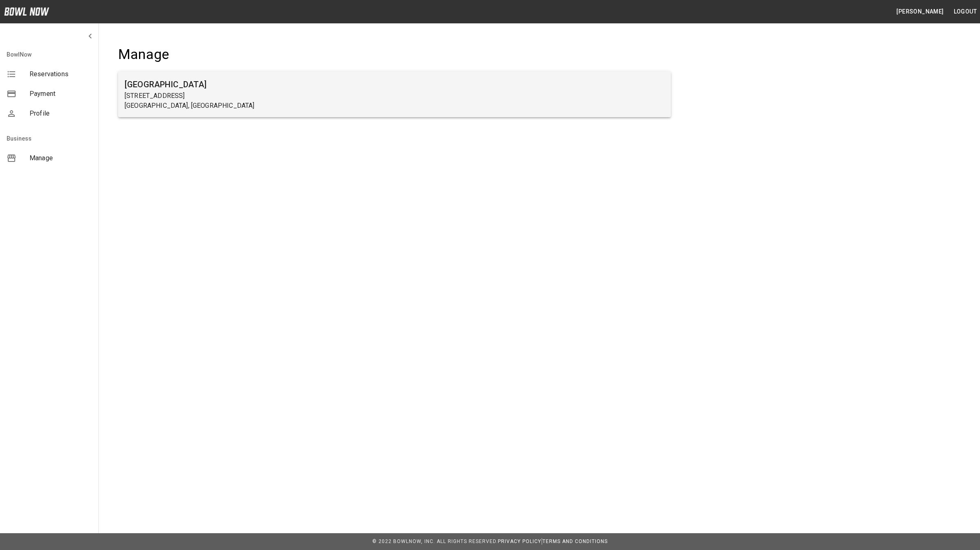 The image size is (980, 550). What do you see at coordinates (61, 94) in the screenshot?
I see `span: Payment` at bounding box center [61, 94].